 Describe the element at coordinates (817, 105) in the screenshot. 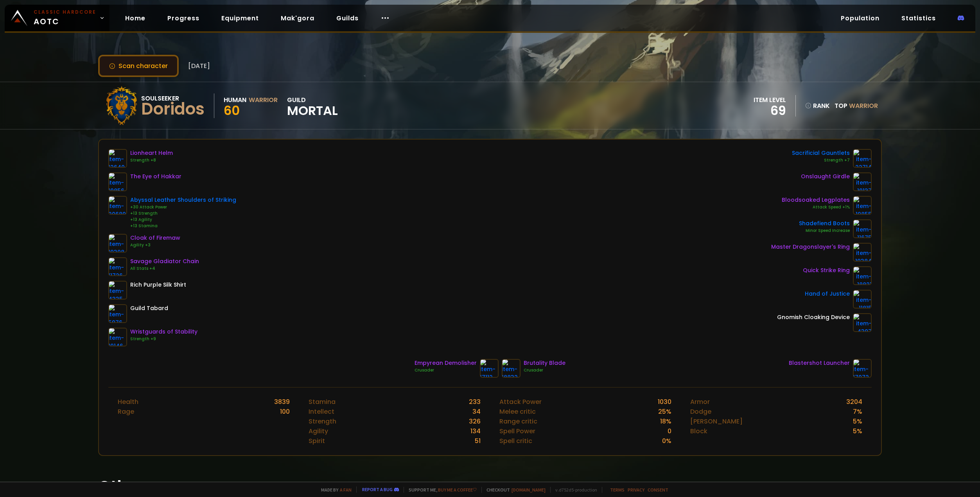

I see `div: rank` at that location.